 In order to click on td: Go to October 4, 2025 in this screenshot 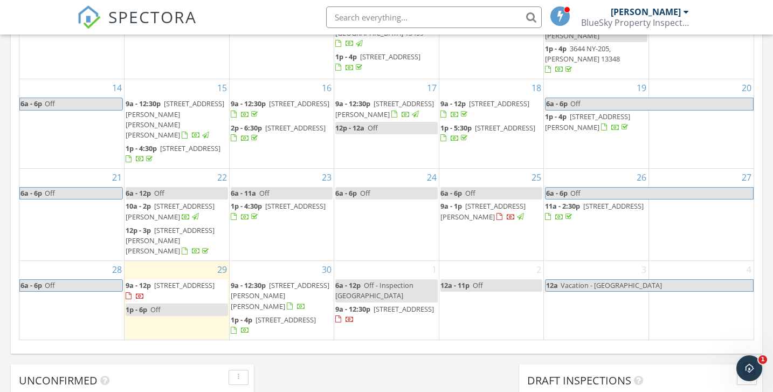, I will do `click(701, 300)`.